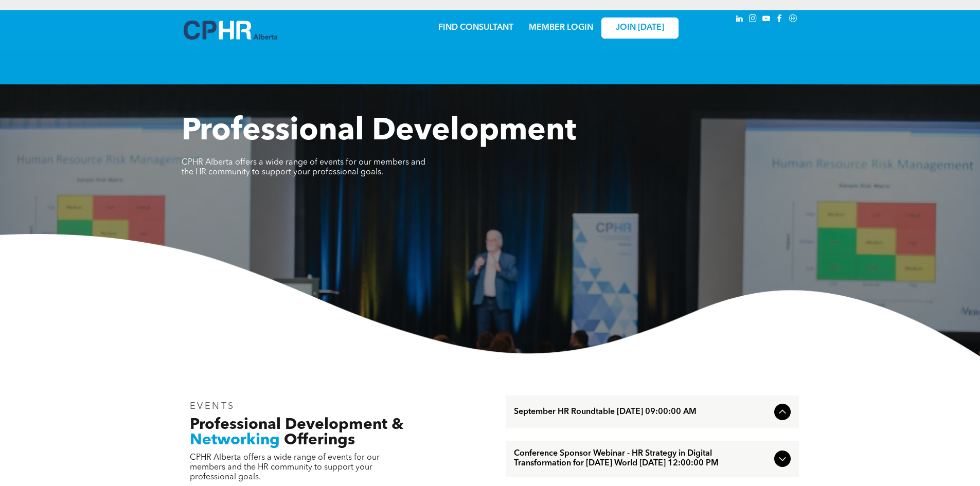  I want to click on span: Networking, so click(234, 440).